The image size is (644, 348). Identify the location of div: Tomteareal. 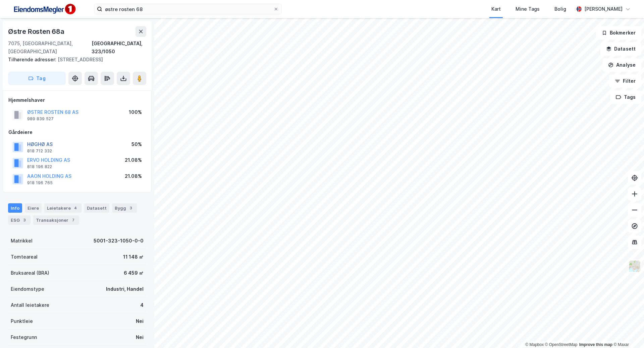
(24, 257).